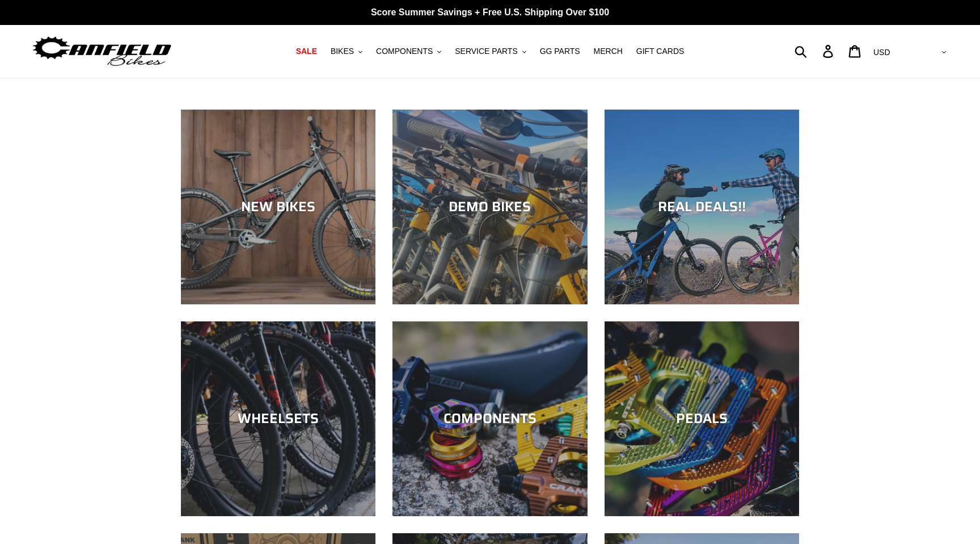 The image size is (980, 544). Describe the element at coordinates (701, 207) in the screenshot. I see `div: REAL DEALS!!` at that location.